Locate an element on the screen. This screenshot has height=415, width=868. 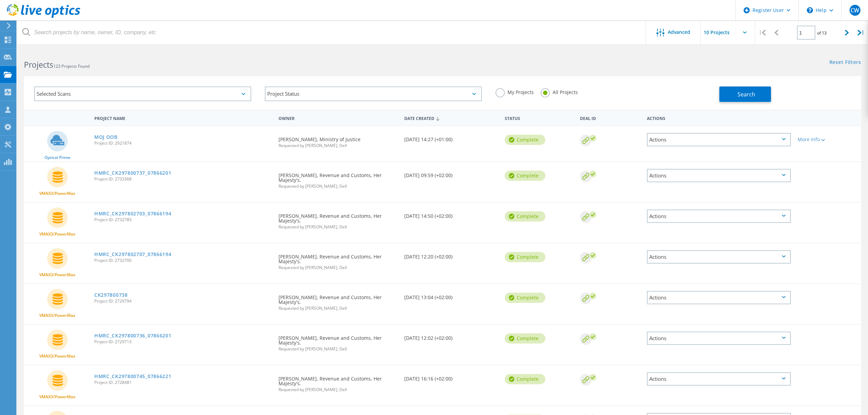
div: Status is located at coordinates (539, 118).